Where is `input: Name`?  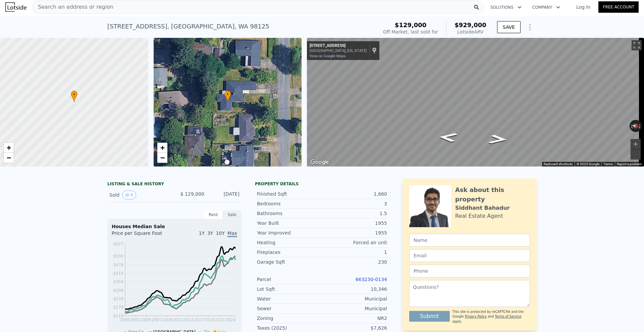
input: Name is located at coordinates (470, 240).